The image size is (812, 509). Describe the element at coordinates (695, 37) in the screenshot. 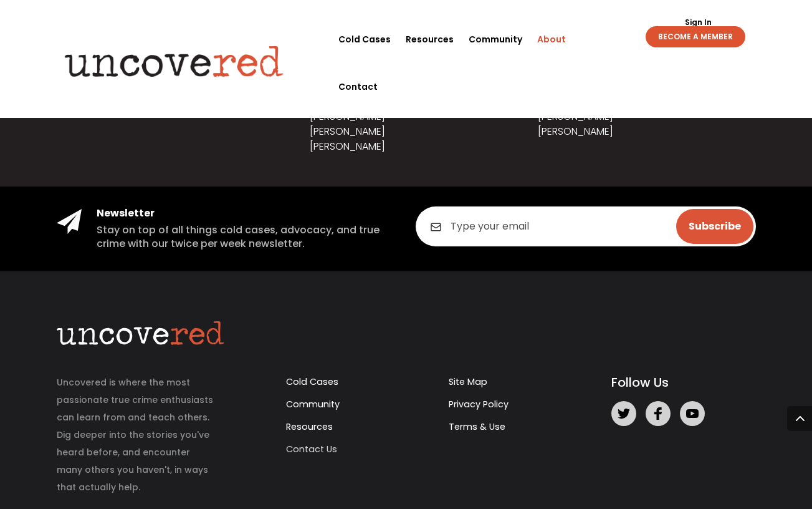

I see `a: BECOME A MEMBER` at that location.